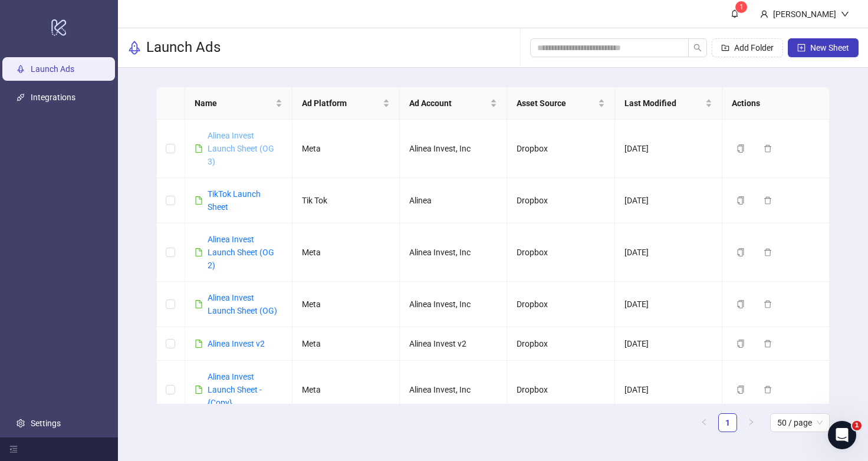 Image resolution: width=868 pixels, height=461 pixels. What do you see at coordinates (727, 423) in the screenshot?
I see `li: 1` at bounding box center [727, 423].